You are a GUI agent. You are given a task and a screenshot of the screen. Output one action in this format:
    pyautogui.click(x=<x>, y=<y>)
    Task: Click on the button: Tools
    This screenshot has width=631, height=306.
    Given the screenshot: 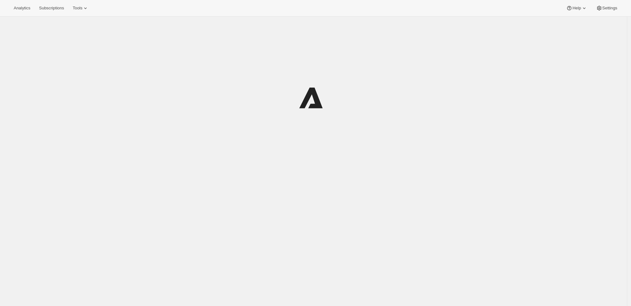 What is the action you would take?
    pyautogui.click(x=80, y=8)
    